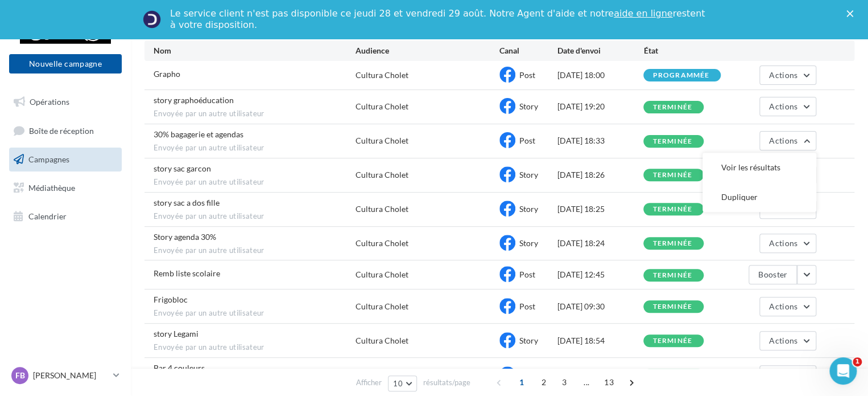  Describe the element at coordinates (49, 159) in the screenshot. I see `span: Campagnes` at that location.